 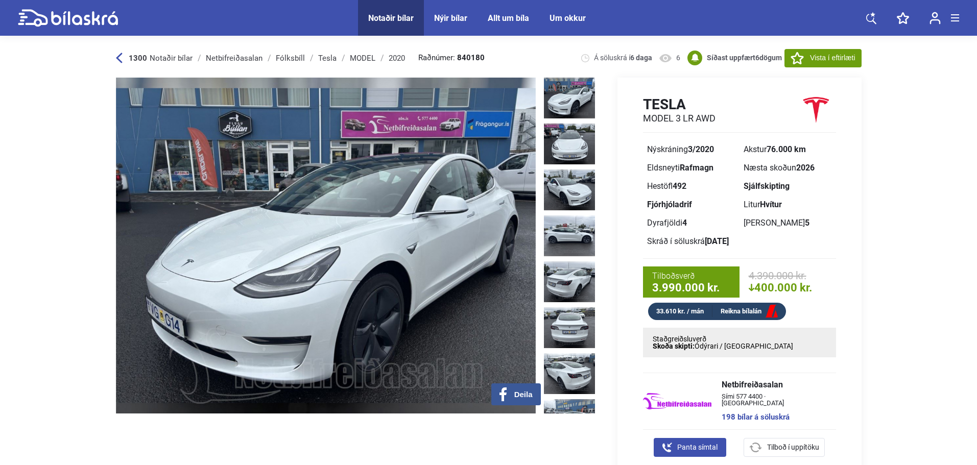 What do you see at coordinates (787, 287) in the screenshot?
I see `span: 400.000 kr.` at bounding box center [787, 287].